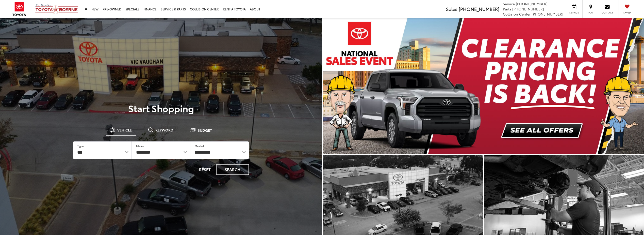 The height and width of the screenshot is (235, 644). I want to click on p: Start Shopping, so click(161, 108).